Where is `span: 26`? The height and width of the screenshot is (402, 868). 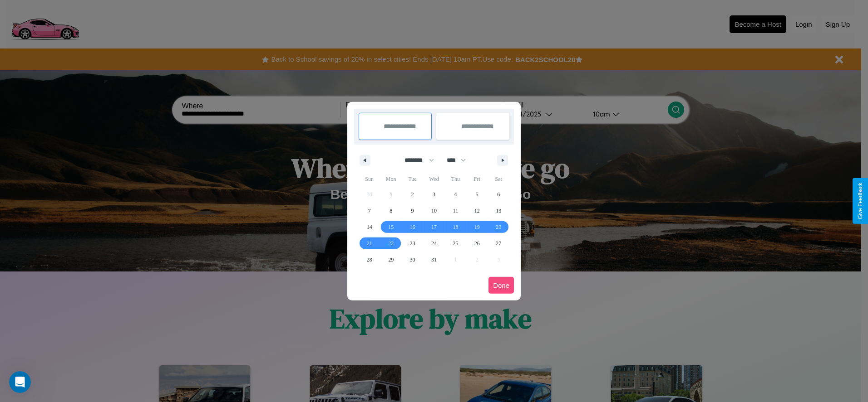
span: 26 is located at coordinates (477, 244).